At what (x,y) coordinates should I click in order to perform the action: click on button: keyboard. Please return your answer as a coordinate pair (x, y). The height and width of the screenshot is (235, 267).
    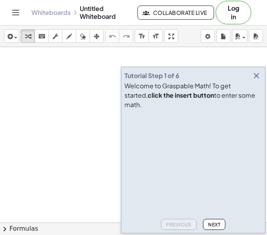
    Looking at the image, I should click on (42, 36).